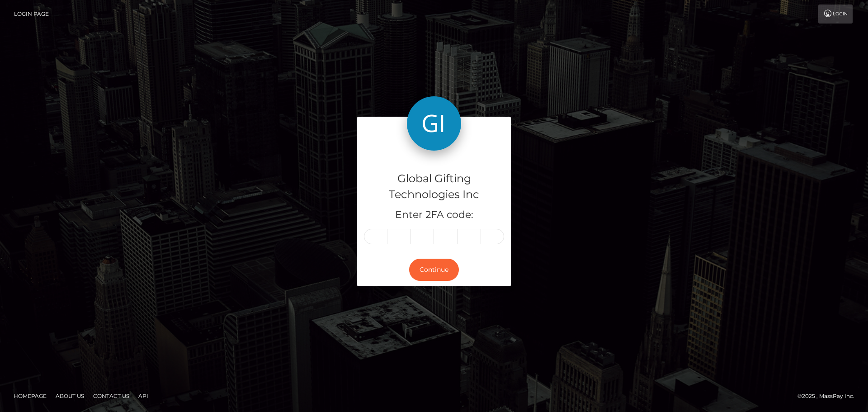 The width and height of the screenshot is (868, 412). I want to click on a: Login Page, so click(31, 14).